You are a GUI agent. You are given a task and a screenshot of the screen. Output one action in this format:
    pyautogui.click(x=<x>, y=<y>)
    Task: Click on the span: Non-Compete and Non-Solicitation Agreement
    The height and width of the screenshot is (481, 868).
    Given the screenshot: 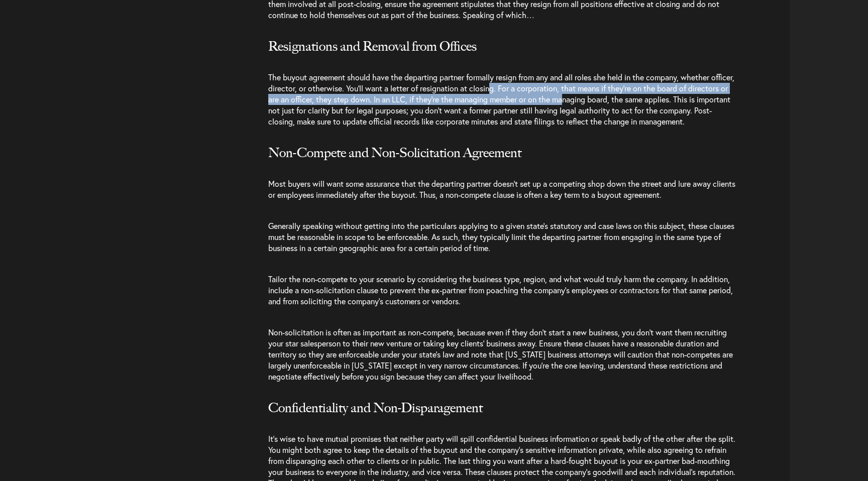 What is the action you would take?
    pyautogui.click(x=395, y=153)
    